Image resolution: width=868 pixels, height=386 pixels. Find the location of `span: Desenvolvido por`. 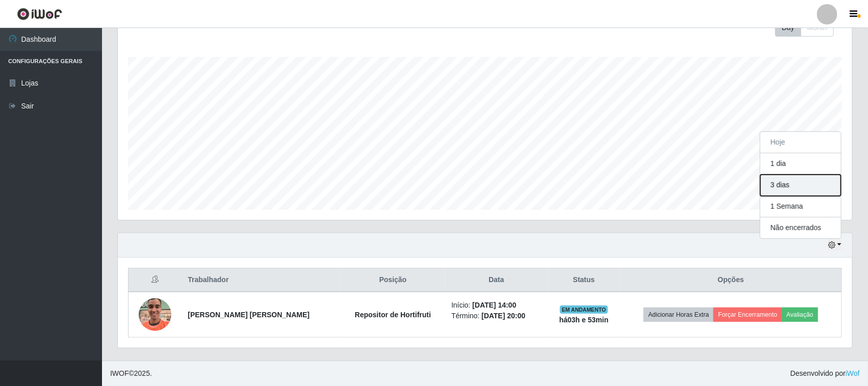

span: Desenvolvido por is located at coordinates (825, 373).